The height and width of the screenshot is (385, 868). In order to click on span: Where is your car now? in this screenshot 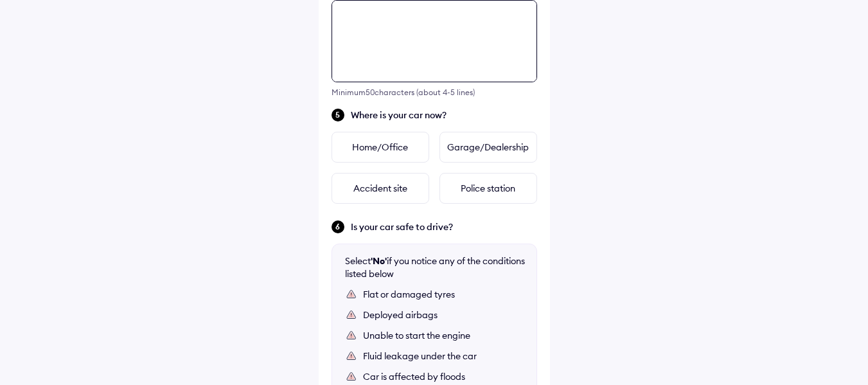, I will do `click(444, 115)`.